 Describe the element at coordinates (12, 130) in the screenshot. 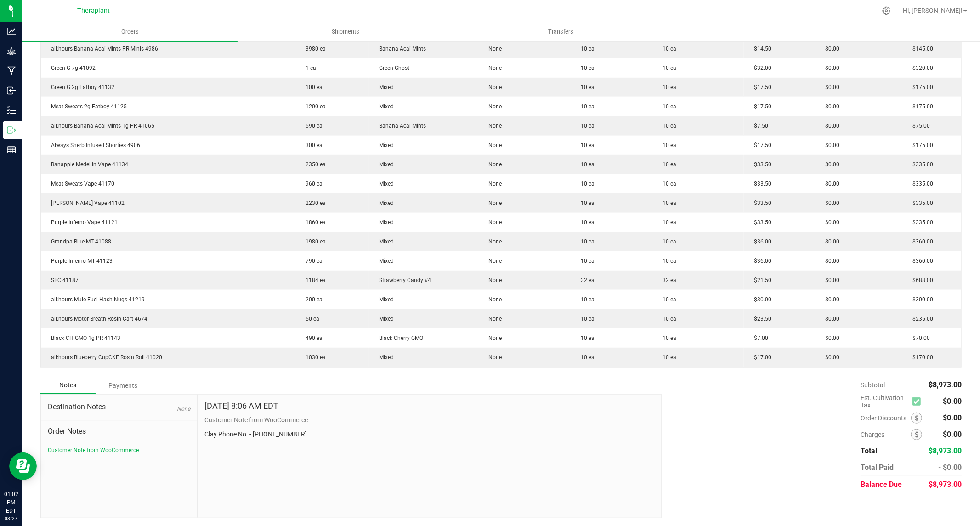

I see `inline-svg: Outbound` at that location.